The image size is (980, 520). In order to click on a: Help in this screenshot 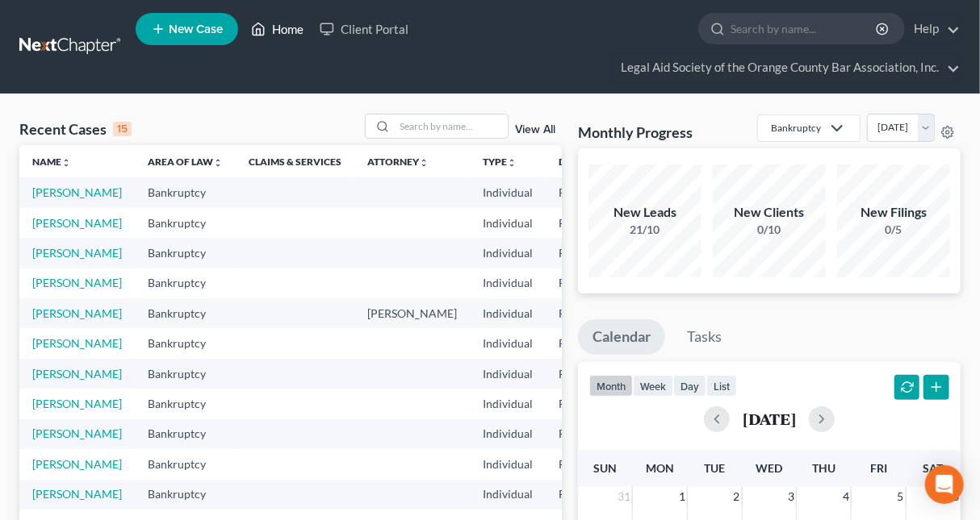, I will do `click(932, 29)`.